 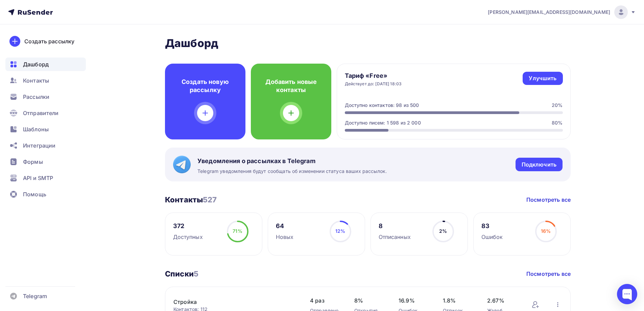 What do you see at coordinates (33, 162) in the screenshot?
I see `span: Формы` at bounding box center [33, 162].